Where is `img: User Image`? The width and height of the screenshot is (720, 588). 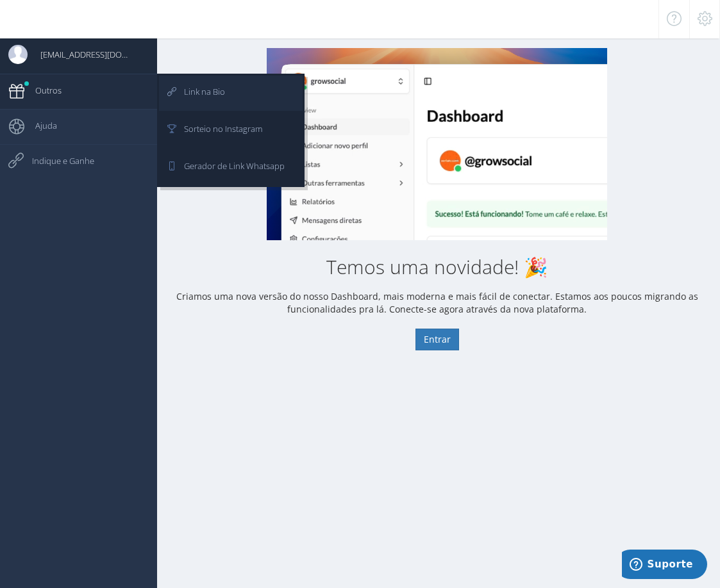
img: User Image is located at coordinates (18, 55).